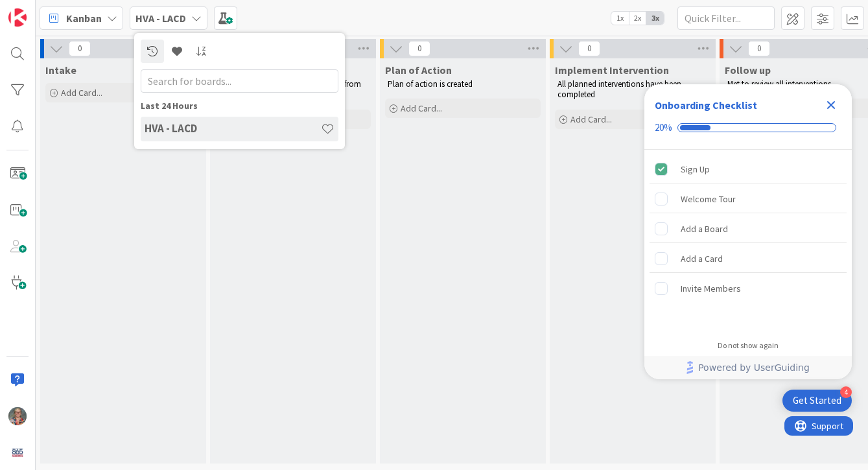 The image size is (868, 470). What do you see at coordinates (17, 453) in the screenshot?
I see `img: avatar` at bounding box center [17, 453].